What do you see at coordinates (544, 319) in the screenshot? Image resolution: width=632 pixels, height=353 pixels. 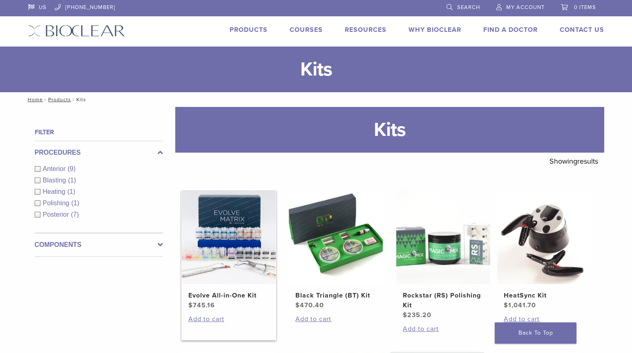 I see `a: Add to cart: “HeatSync Kit”` at bounding box center [544, 319].